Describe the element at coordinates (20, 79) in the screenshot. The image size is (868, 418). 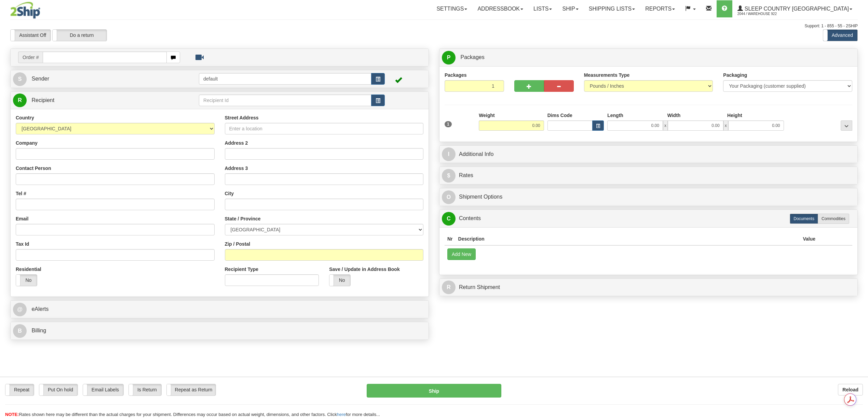
I see `span: S` at that location.